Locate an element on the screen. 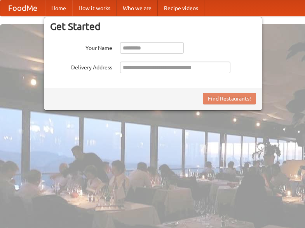  h3: Get Started is located at coordinates (153, 26).